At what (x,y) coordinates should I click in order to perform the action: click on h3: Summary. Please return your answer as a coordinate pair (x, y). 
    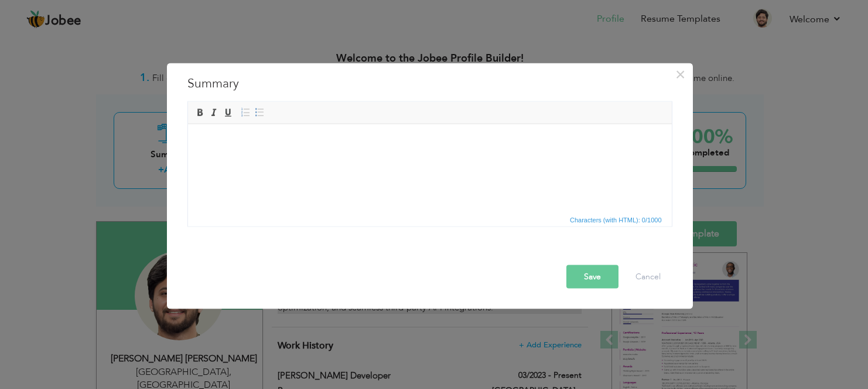
    Looking at the image, I should click on (430, 83).